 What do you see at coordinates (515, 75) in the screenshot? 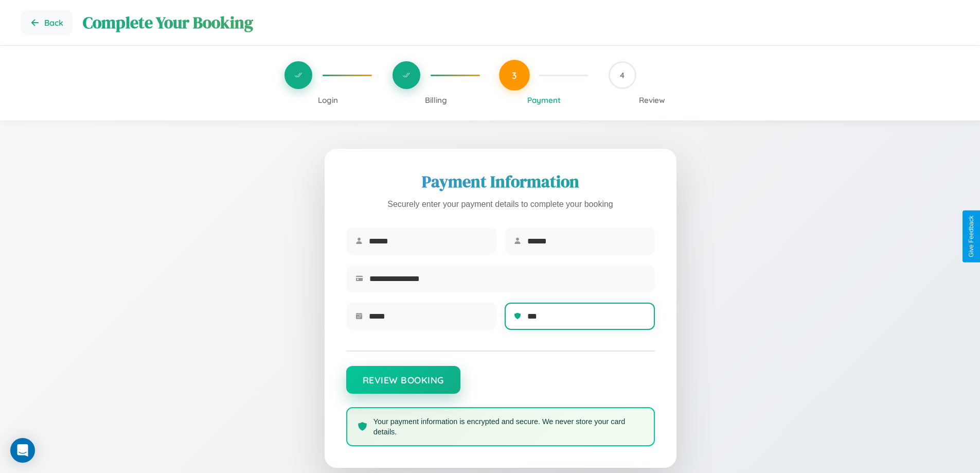
I see `span: 3` at bounding box center [515, 75].